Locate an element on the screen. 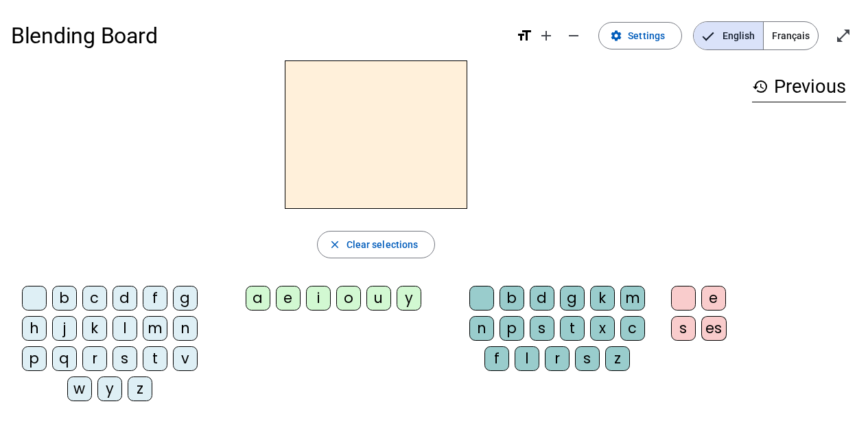  div: v is located at coordinates (185, 359).